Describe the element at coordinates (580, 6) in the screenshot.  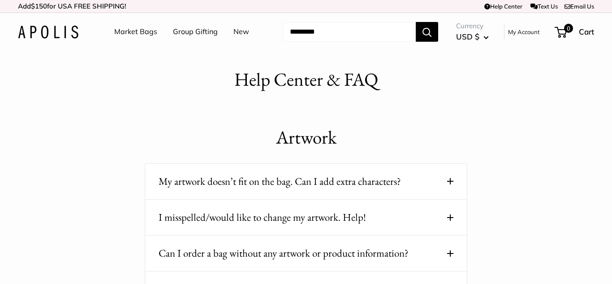
I see `a: Email Us` at that location.